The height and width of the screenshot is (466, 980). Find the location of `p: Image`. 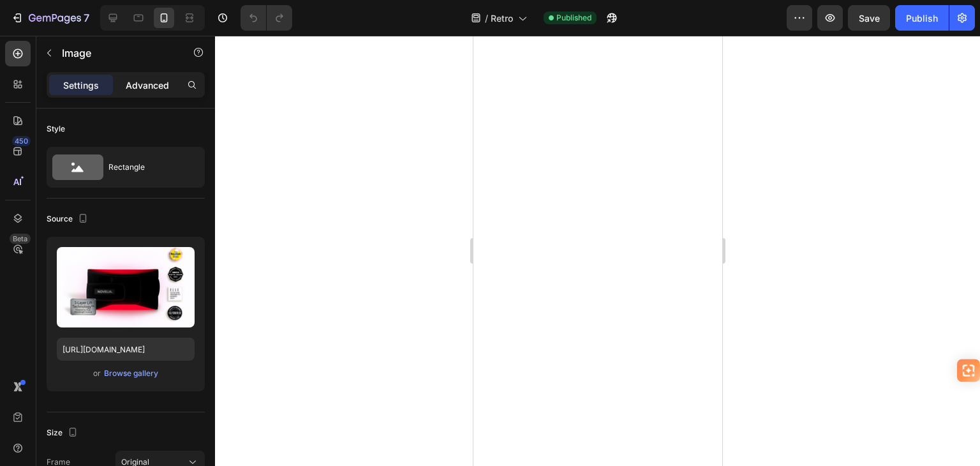

p: Image is located at coordinates (116, 53).